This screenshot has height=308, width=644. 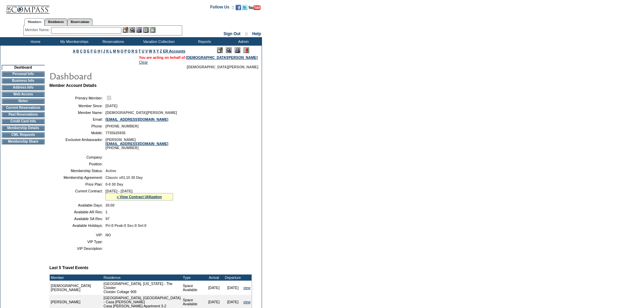 I want to click on div: Member Name:, so click(x=38, y=30).